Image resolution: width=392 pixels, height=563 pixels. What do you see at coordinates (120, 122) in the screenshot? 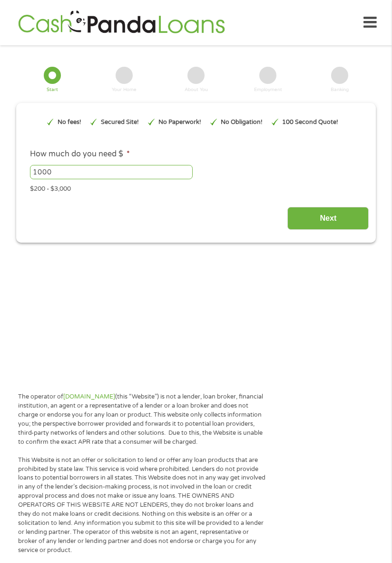
I see `p: Secured Site!` at bounding box center [120, 122].